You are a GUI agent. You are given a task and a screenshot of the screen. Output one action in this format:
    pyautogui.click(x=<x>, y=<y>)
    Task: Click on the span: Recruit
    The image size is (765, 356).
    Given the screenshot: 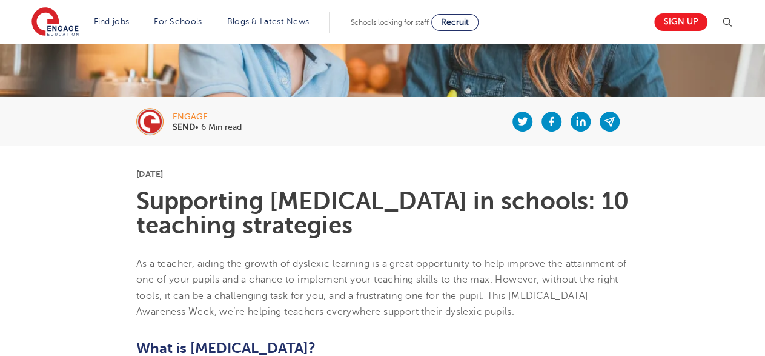 What is the action you would take?
    pyautogui.click(x=455, y=22)
    